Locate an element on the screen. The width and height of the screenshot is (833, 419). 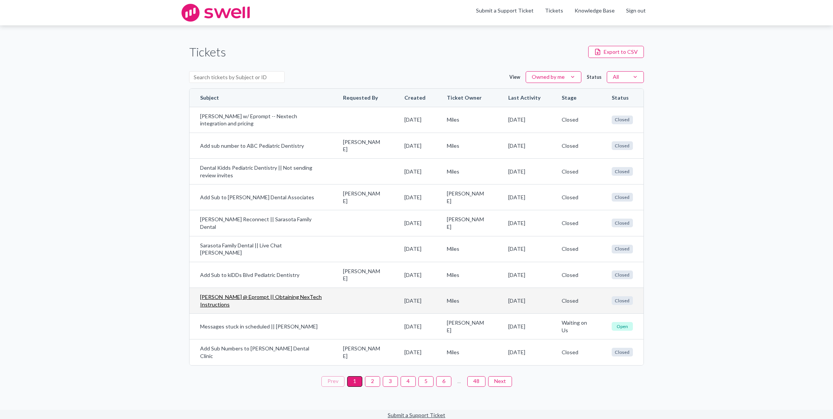
button: 3 is located at coordinates (390, 382).